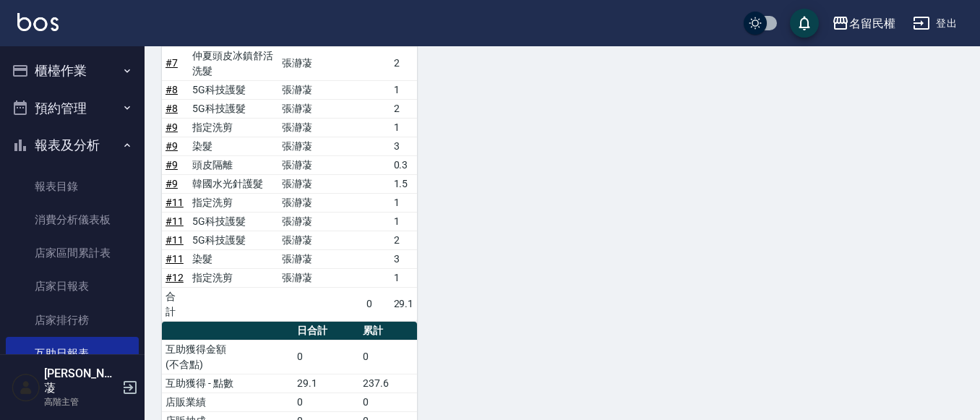 The height and width of the screenshot is (420, 980). Describe the element at coordinates (72, 253) in the screenshot. I see `a: 店家區間累計表` at that location.